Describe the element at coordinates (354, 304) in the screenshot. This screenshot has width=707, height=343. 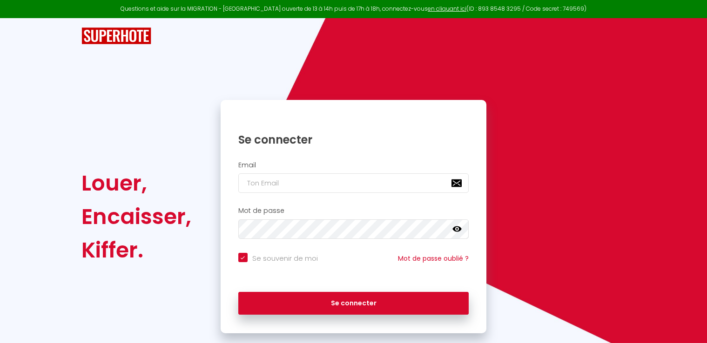
I see `button: Se connecter` at that location.